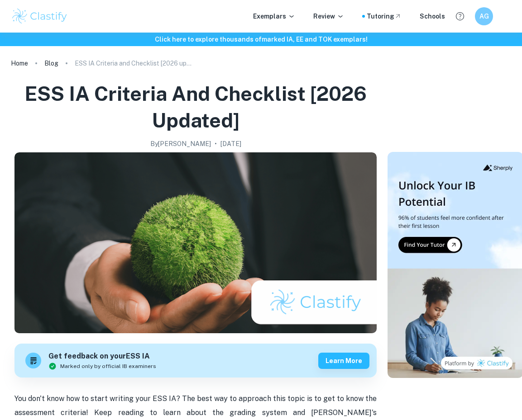  I want to click on img: ESS IA Criteria and Checklist [2026 updated] cover image, so click(195, 243).